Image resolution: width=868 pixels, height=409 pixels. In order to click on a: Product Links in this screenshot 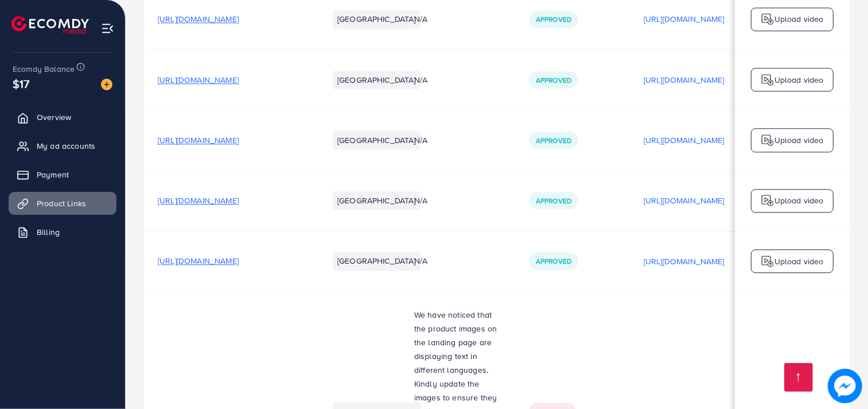, I will do `click(63, 203)`.